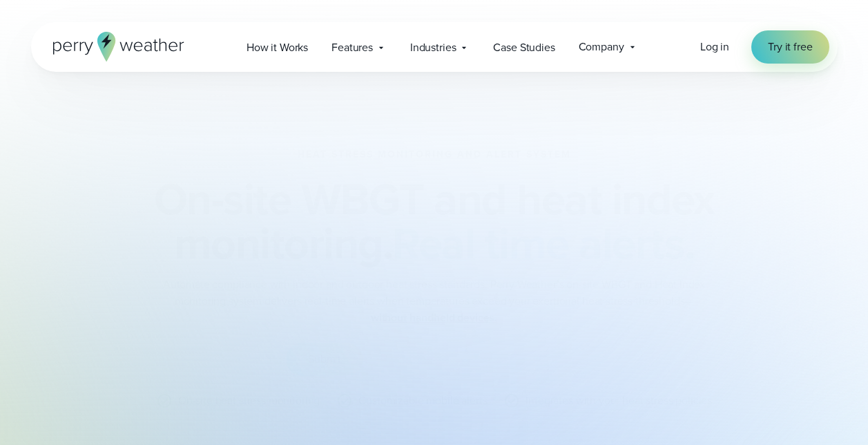 This screenshot has height=445, width=868. I want to click on a: Try it free, so click(789, 47).